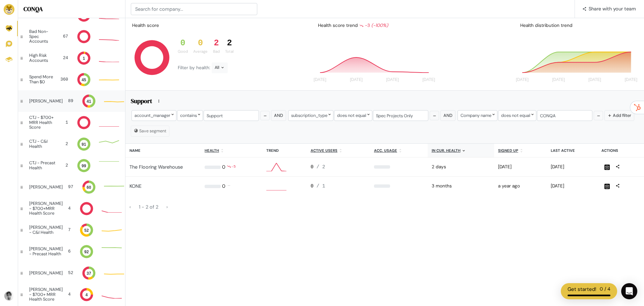  Describe the element at coordinates (72, 58) in the screenshot. I see `a: High Risk Accounts 24 1` at that location.